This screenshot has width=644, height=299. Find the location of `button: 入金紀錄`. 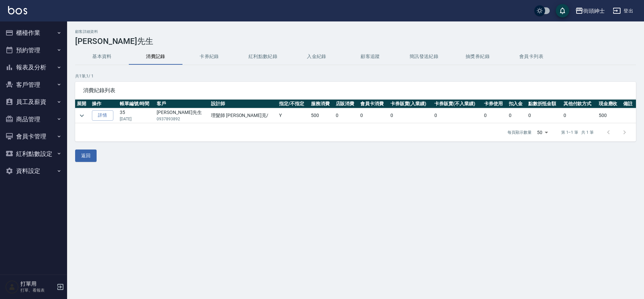

button: 入金紀錄 is located at coordinates (317, 57).